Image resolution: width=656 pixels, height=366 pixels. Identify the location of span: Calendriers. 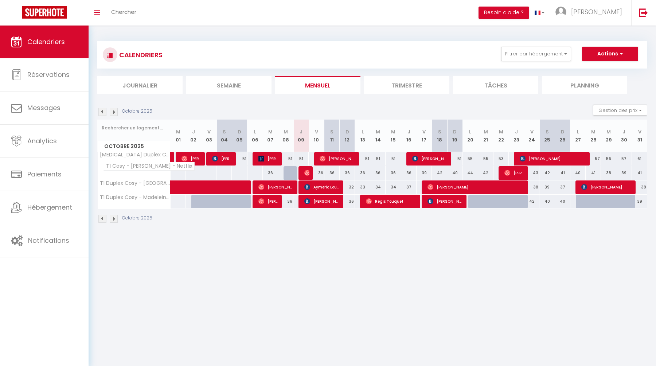
(46, 42).